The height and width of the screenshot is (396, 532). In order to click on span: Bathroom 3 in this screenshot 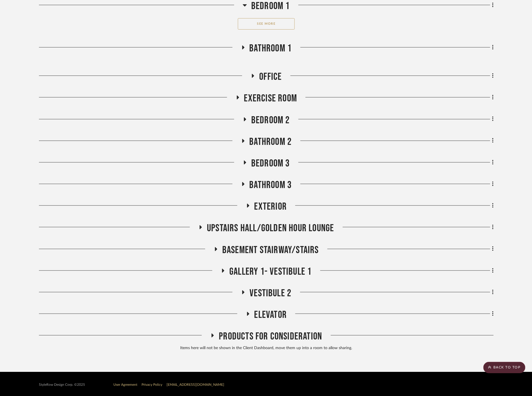, I will do `click(271, 185)`.